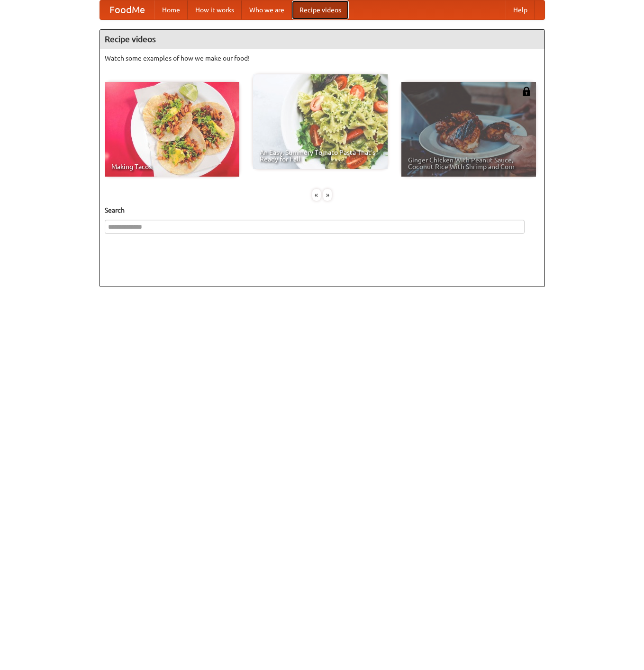 The image size is (644, 670). What do you see at coordinates (172, 129) in the screenshot?
I see `a: Making Tacos` at bounding box center [172, 129].